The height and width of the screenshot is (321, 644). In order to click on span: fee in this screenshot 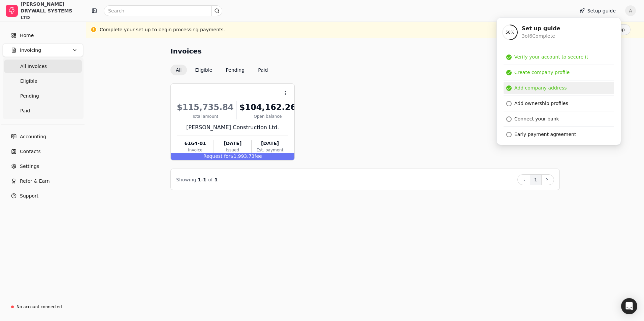, I will do `click(258, 156)`.